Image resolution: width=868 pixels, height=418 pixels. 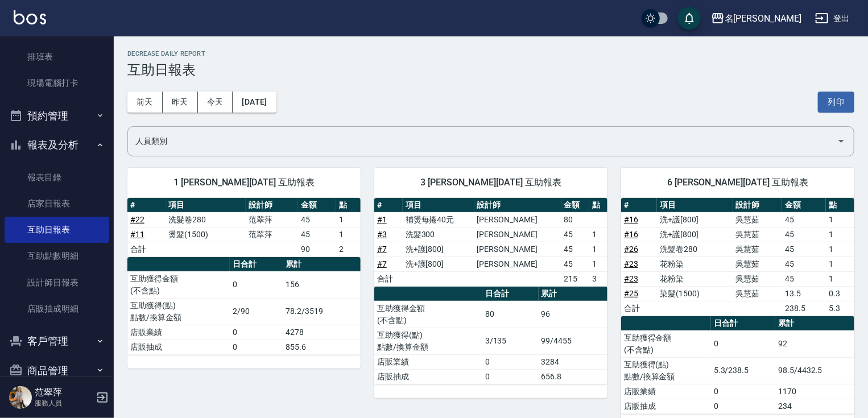 I want to click on a: #26, so click(x=630, y=249).